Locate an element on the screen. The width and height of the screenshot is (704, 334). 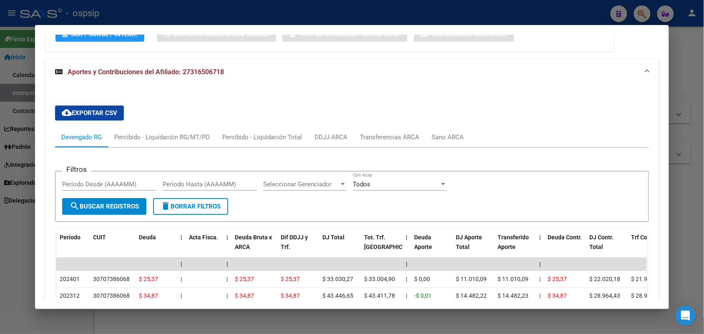
button: Buscar Registros is located at coordinates (104, 206).